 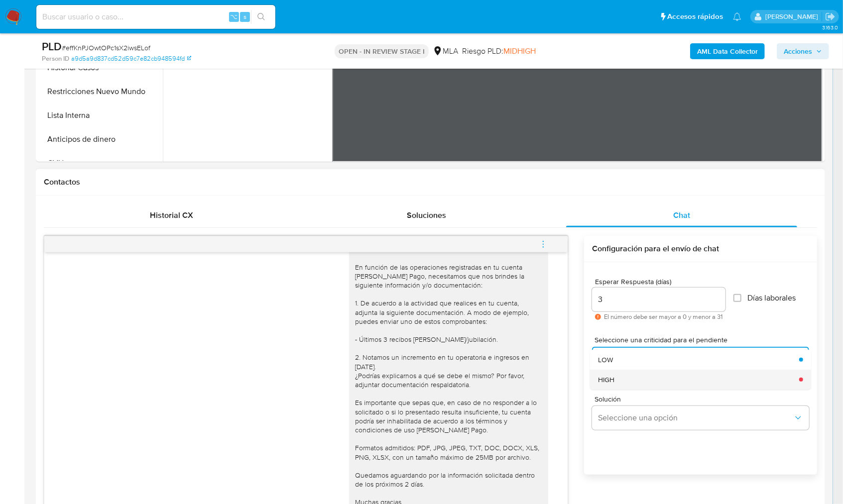 What do you see at coordinates (658, 299) in the screenshot?
I see `input: days_to_wait` at bounding box center [658, 299].